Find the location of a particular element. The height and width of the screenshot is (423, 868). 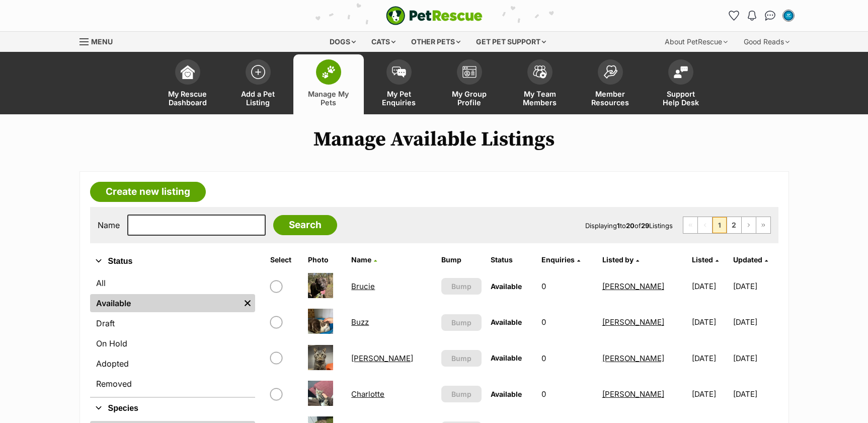

button: Status is located at coordinates (173, 261).